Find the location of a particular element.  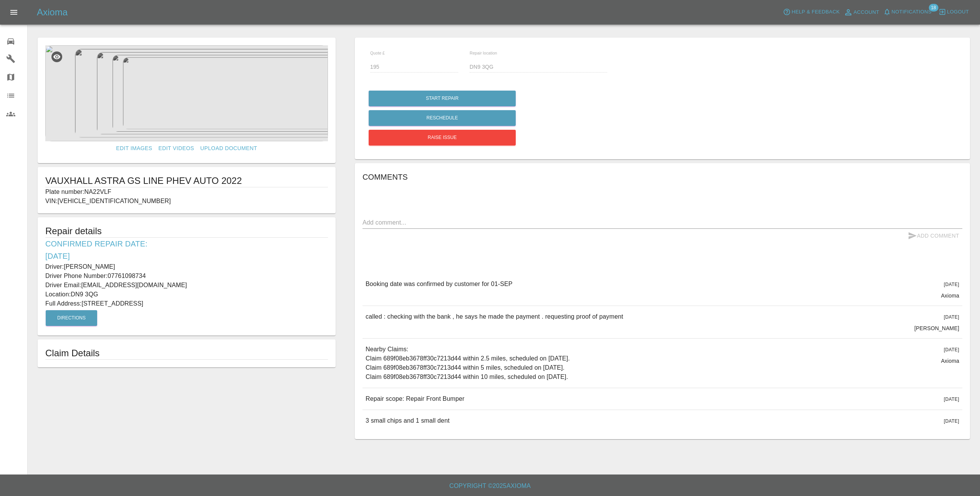

button: Open drawer is located at coordinates (14, 12).